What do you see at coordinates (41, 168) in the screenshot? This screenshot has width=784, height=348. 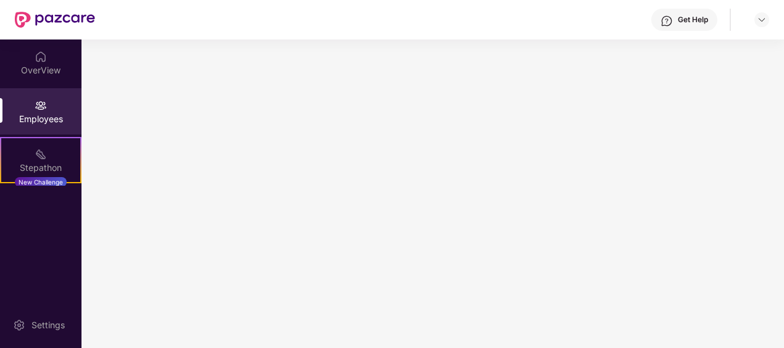 I see `div: Stepathon` at bounding box center [41, 168].